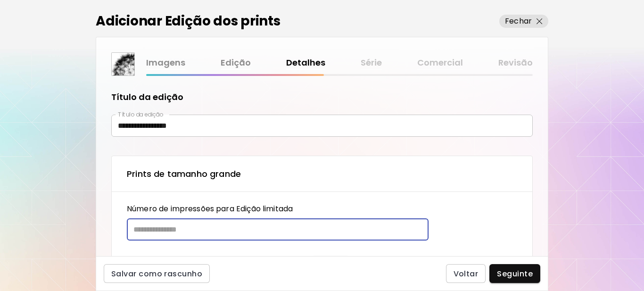 This screenshot has width=644, height=291. Describe the element at coordinates (156, 273) in the screenshot. I see `span: Salvar como rascunho` at that location.